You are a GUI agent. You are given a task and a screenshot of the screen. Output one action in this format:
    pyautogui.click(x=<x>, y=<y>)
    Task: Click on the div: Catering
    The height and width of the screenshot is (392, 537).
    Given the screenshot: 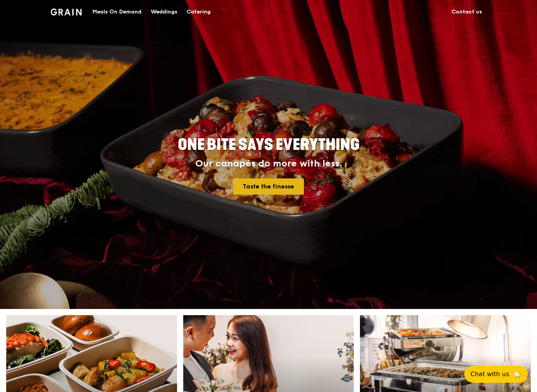 What is the action you would take?
    pyautogui.click(x=198, y=12)
    